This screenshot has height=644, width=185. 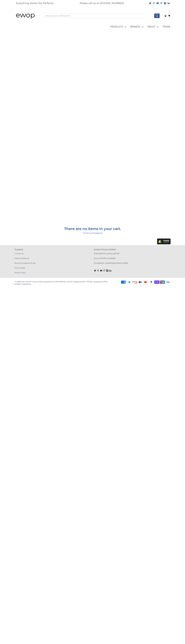 What do you see at coordinates (119, 27) in the screenshot?
I see `a: PRODUCTS` at bounding box center [119, 27].